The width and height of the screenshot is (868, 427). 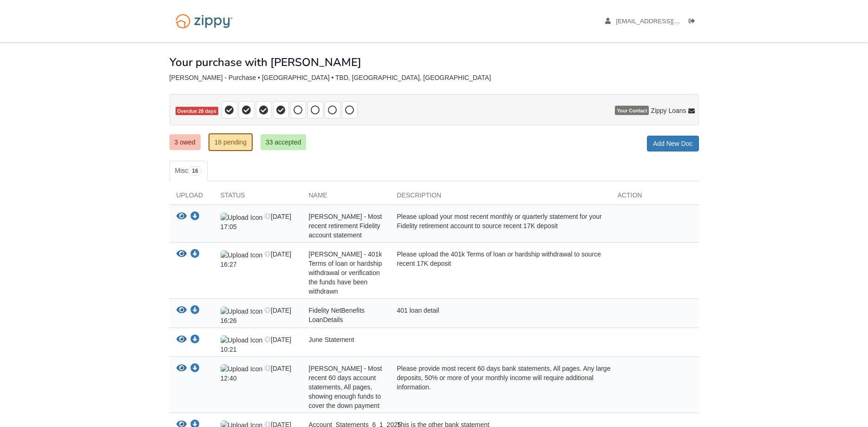 What do you see at coordinates (182, 369) in the screenshot?
I see `button: View Elizabeth Leonard - Most recent 60 days account statements, All pages, showing enough funds ...` at bounding box center [182, 369].